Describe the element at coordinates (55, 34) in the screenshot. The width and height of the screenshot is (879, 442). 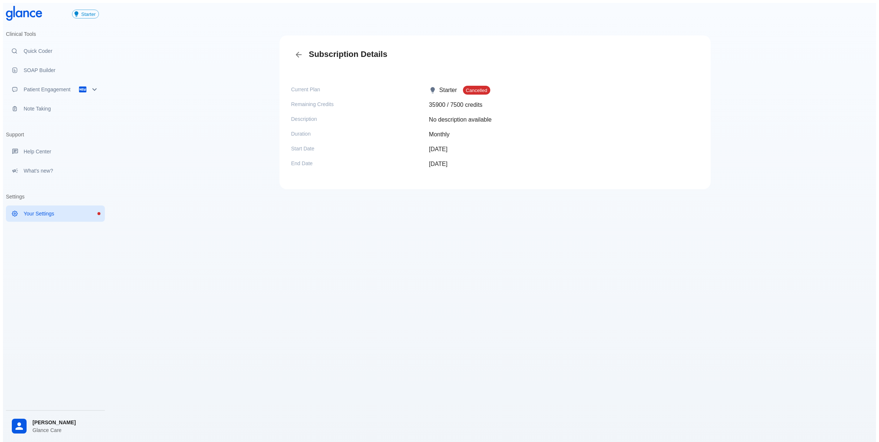
I see `li: Clinical Tools` at that location.